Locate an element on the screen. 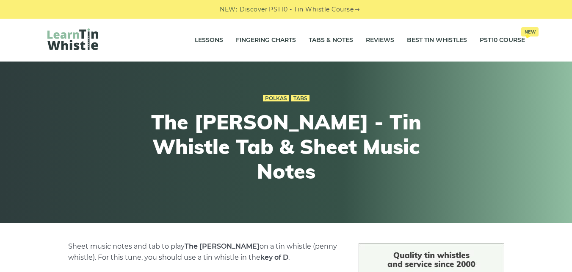 Image resolution: width=572 pixels, height=272 pixels. a: Best Tin Whistles is located at coordinates (437, 40).